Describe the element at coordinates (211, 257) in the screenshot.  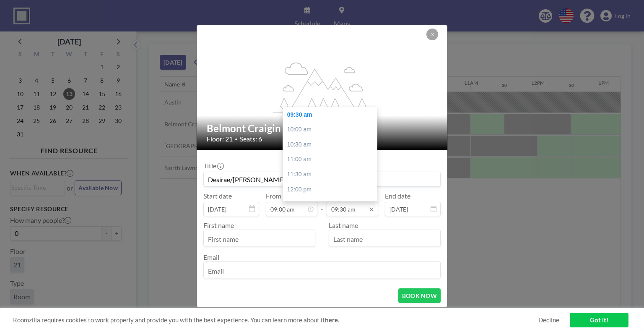
I see `label: Email` at that location.